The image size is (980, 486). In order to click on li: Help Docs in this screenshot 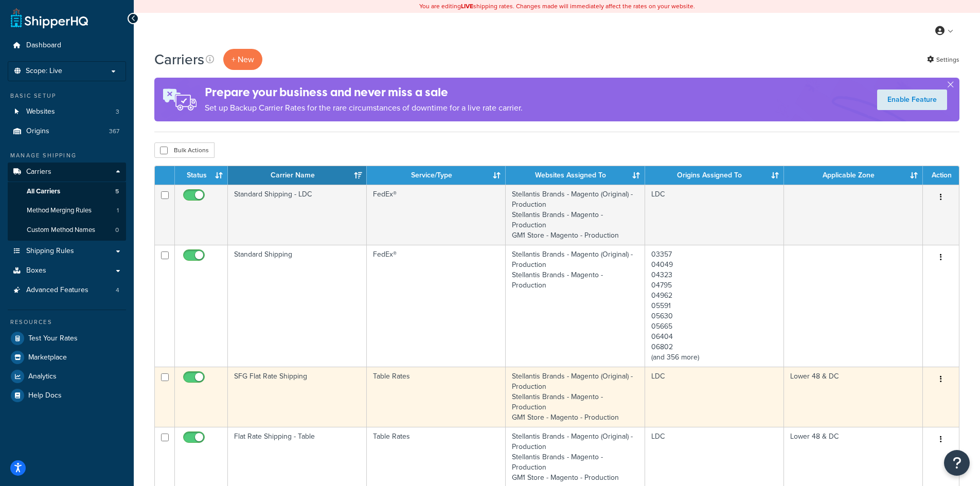, I will do `click(67, 396)`.